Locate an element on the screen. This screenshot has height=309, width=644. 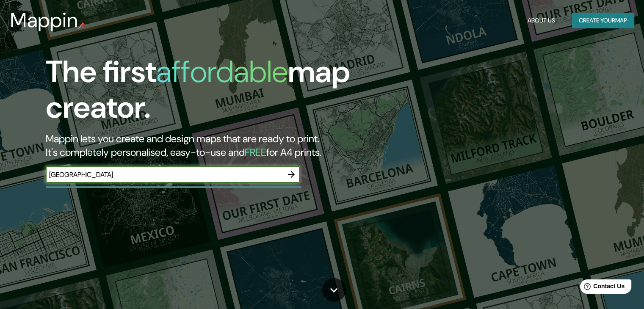
h1: affordable is located at coordinates (222, 71).